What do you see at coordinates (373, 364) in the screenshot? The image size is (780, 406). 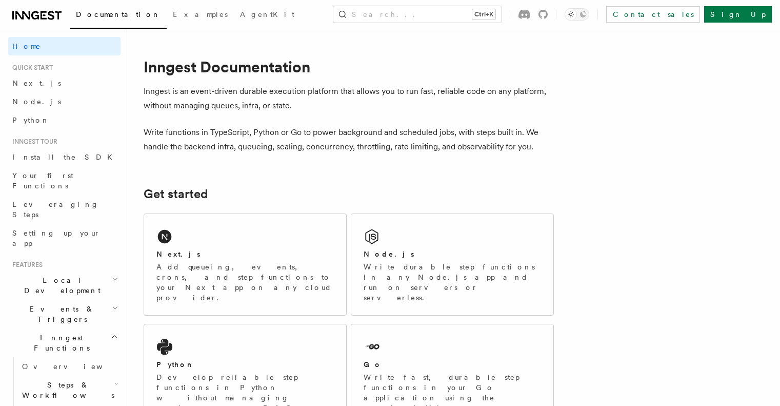 I see `h2: Go` at bounding box center [373, 364].